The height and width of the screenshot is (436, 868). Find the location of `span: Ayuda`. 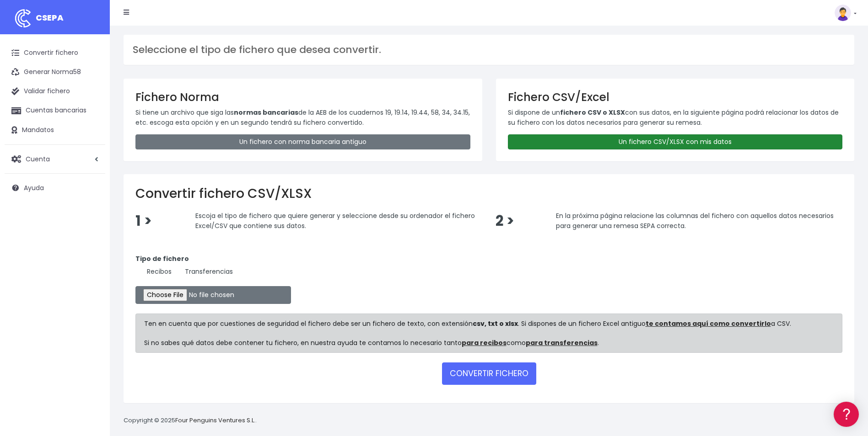

span: Ayuda is located at coordinates (34, 188).